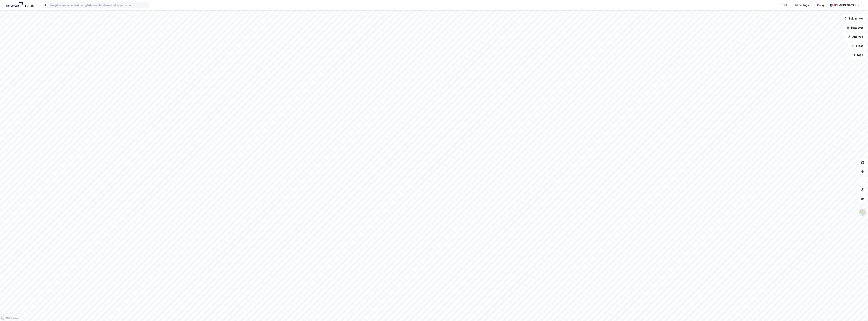 The width and height of the screenshot is (868, 321). Describe the element at coordinates (859, 312) in the screenshot. I see `div: Kontrollprogram for chat` at that location.